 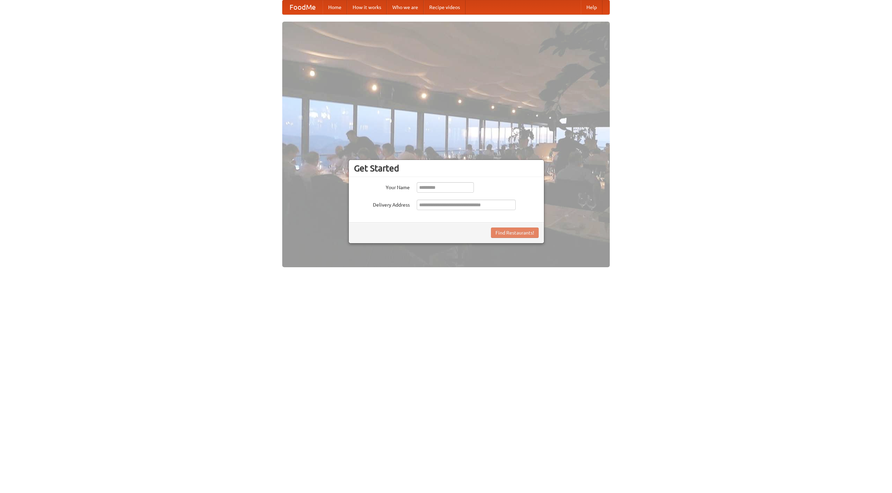 I want to click on a: FoodMe, so click(x=303, y=7).